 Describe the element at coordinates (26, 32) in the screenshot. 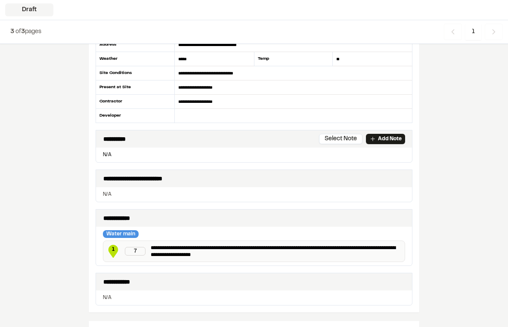

I see `p: of pages` at that location.